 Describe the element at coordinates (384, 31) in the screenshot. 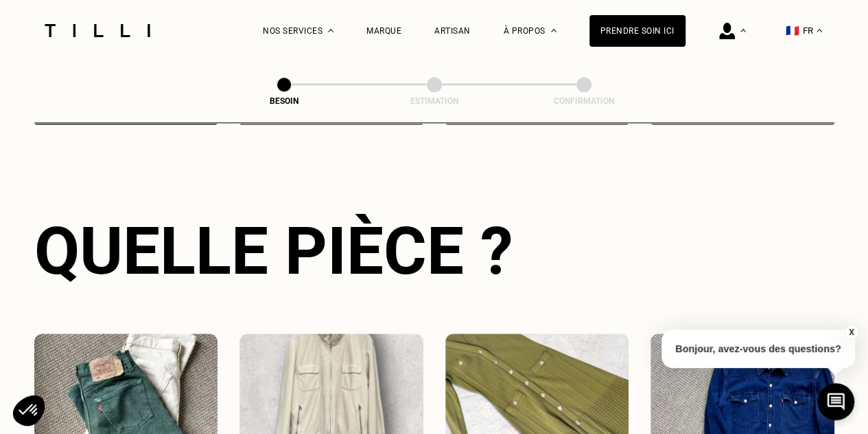

I see `div: Marque` at that location.